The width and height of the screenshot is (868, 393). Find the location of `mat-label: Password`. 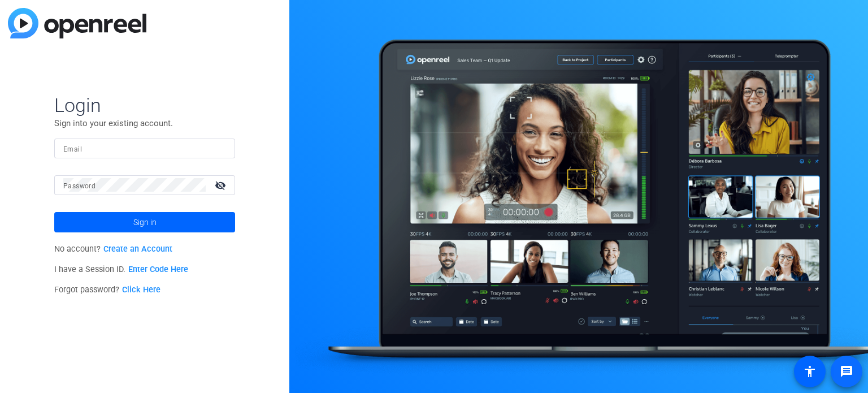

mat-label: Password is located at coordinates (79, 186).